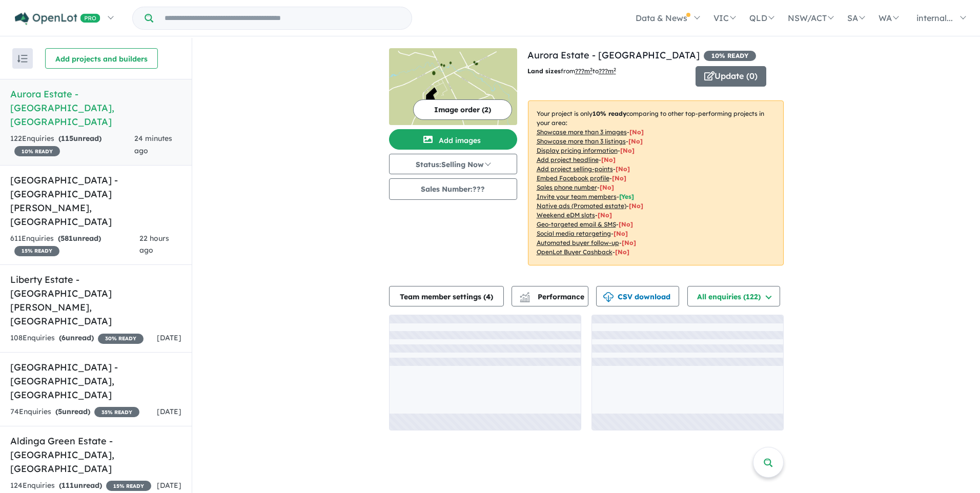 The width and height of the screenshot is (980, 493). What do you see at coordinates (72, 145) in the screenshot?
I see `div: 122 Enquir ies` at bounding box center [72, 145].